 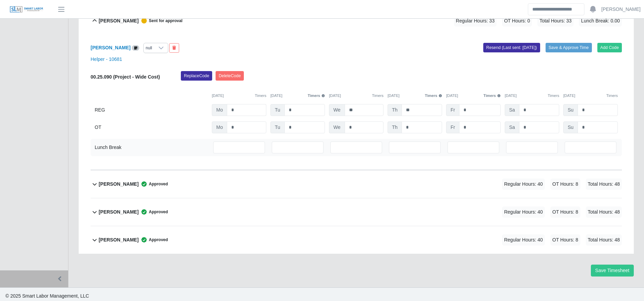 What do you see at coordinates (47, 296) in the screenshot?
I see `span: © 2025 Smart Labor Management, LLC` at bounding box center [47, 296].